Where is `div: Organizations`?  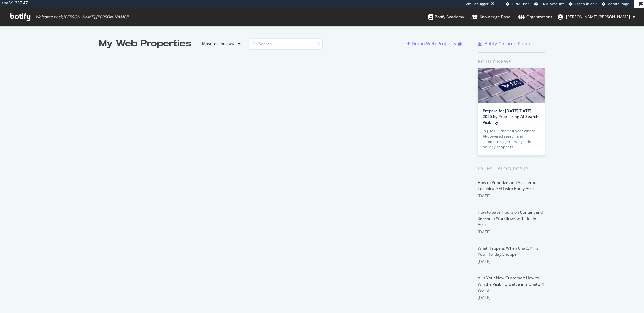 div: Organizations is located at coordinates (535, 17).